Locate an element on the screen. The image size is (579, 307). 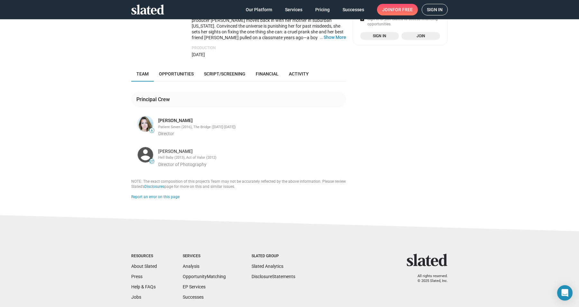
a: Pricing is located at coordinates (322, 10).